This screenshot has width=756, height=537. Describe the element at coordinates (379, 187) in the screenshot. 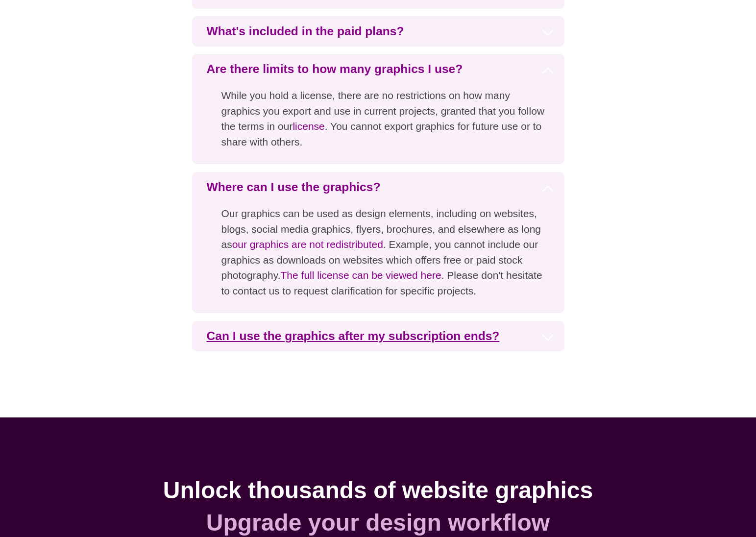

I see `h3: Where can I use the graphics?` at that location.